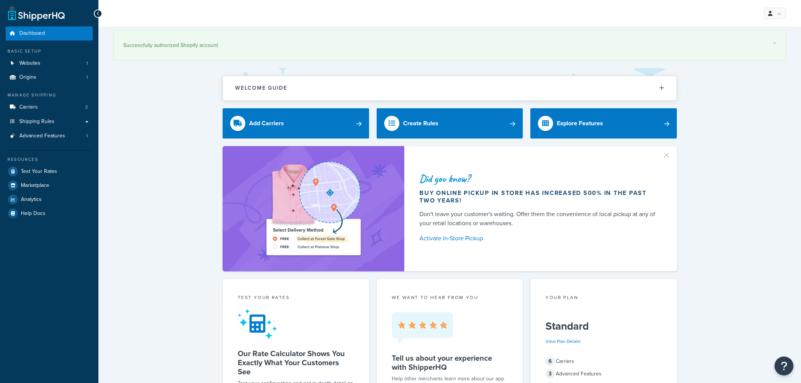 The image size is (801, 383). Describe the element at coordinates (49, 214) in the screenshot. I see `li: Help Docs` at that location.